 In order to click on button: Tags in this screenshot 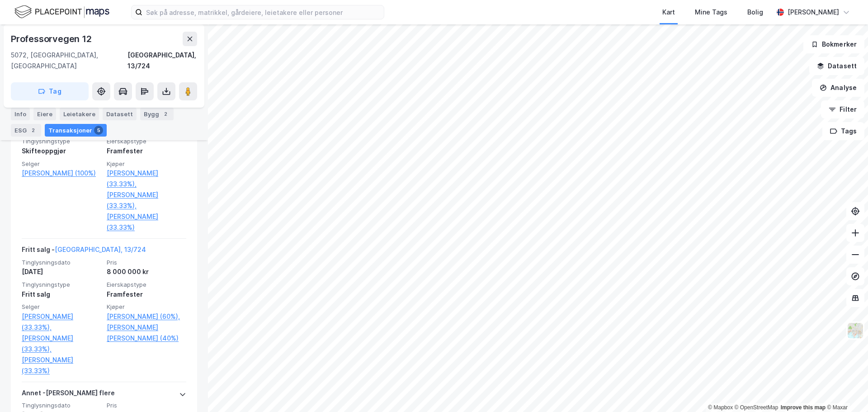, I will do `click(843, 131)`.